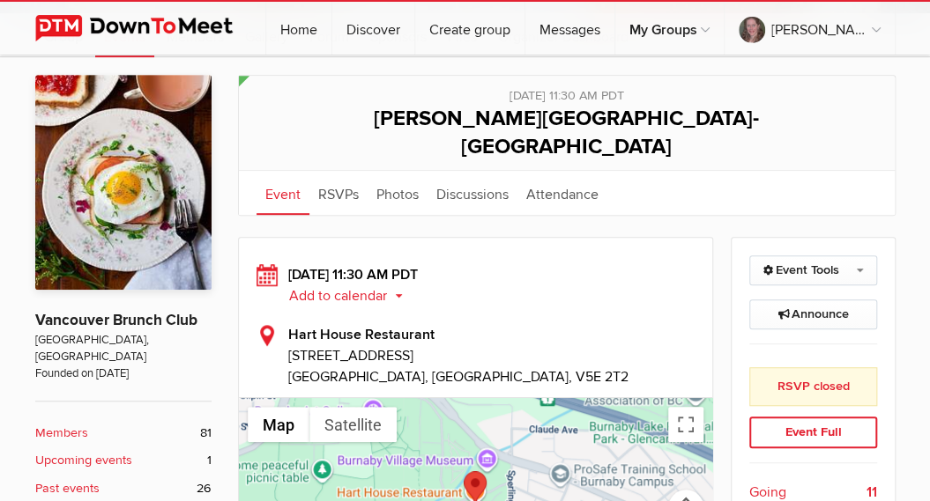 The width and height of the screenshot is (930, 501). I want to click on a: Past events 26, so click(123, 489).